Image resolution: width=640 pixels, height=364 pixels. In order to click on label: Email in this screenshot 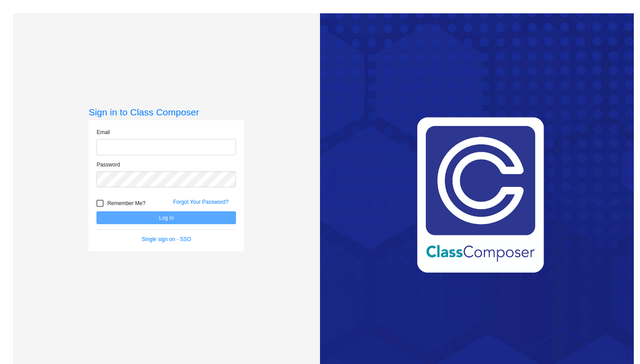, I will do `click(103, 133)`.